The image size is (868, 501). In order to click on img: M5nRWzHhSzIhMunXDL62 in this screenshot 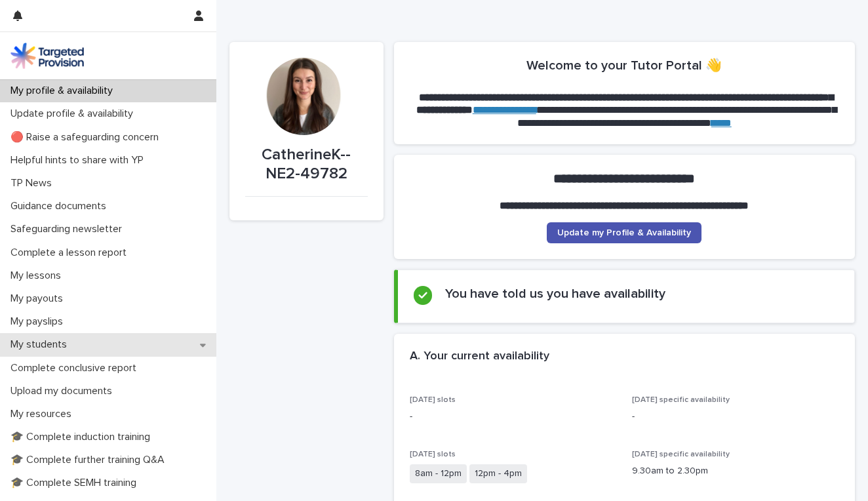, I will do `click(47, 55)`.